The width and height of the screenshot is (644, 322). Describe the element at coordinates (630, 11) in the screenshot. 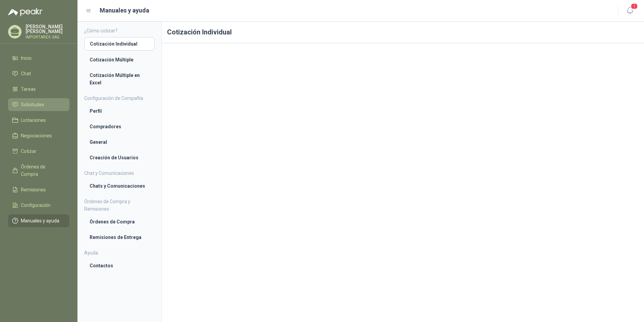

I see `button: 1` at that location.